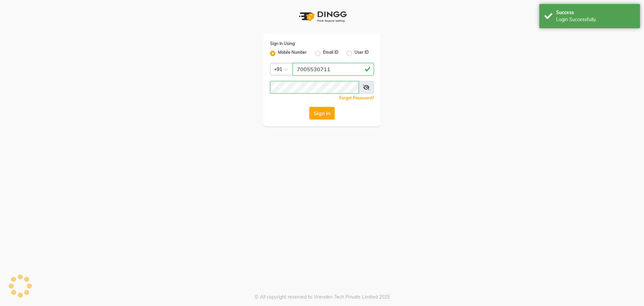 Image resolution: width=644 pixels, height=306 pixels. What do you see at coordinates (357, 98) in the screenshot?
I see `a: Forgot Password?` at bounding box center [357, 98].